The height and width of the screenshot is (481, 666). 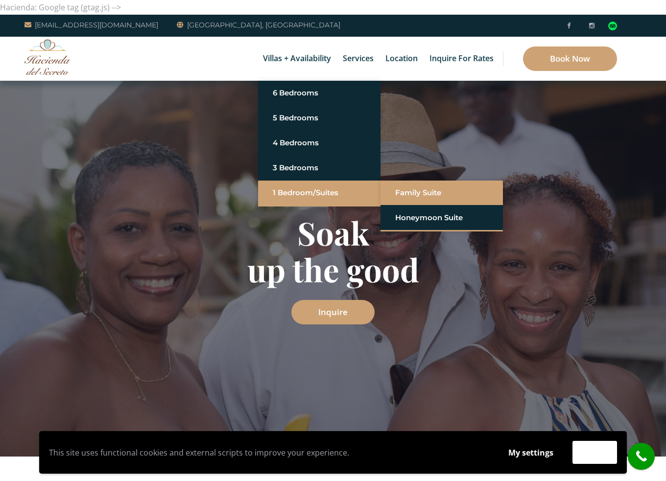 I want to click on img: Tripadvisor_logomark.svg, so click(x=612, y=26).